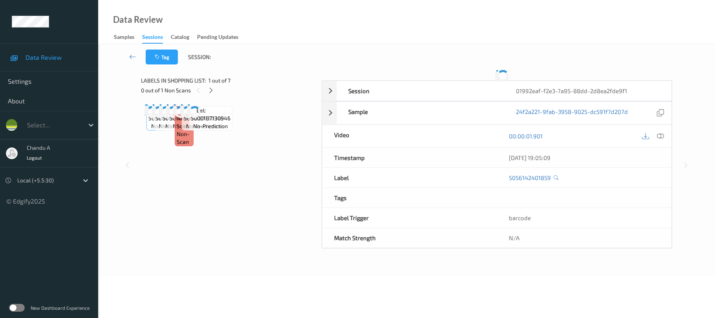 The width and height of the screenshot is (715, 318). I want to click on div: Data Review, so click(138, 20).